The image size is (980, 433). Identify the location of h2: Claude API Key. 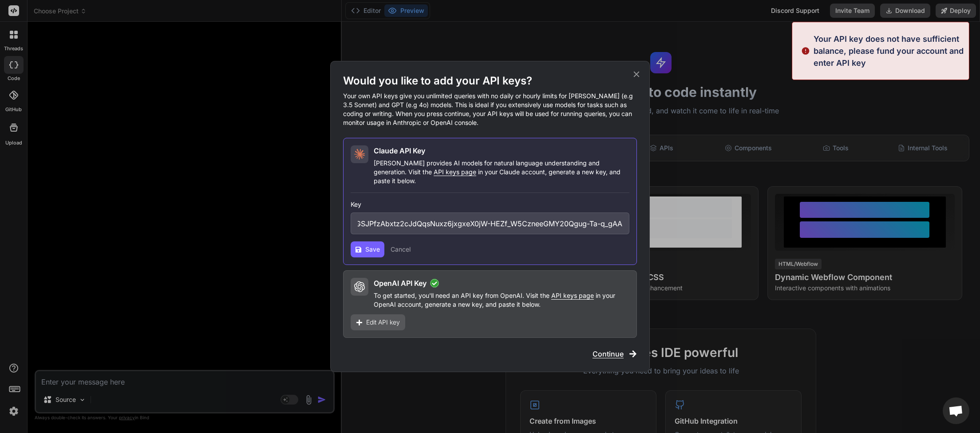
(400, 151).